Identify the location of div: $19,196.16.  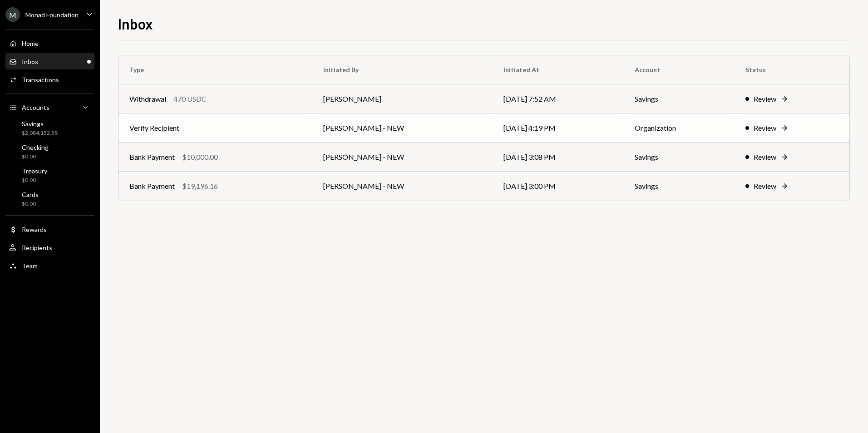
(200, 186).